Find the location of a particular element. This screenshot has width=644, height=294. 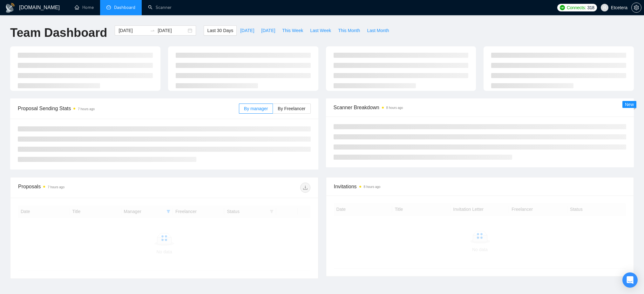

h1: Team Dashboard is located at coordinates (58, 33).